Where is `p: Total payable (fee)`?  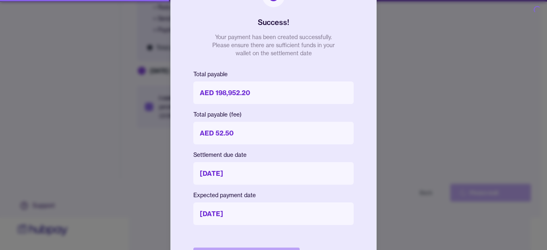 p: Total payable (fee) is located at coordinates (274, 114).